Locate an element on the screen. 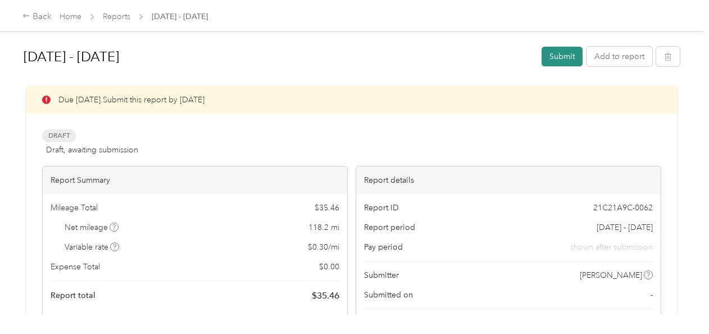 Image resolution: width=709 pixels, height=334 pixels. span: Net mileage is located at coordinates (92, 227).